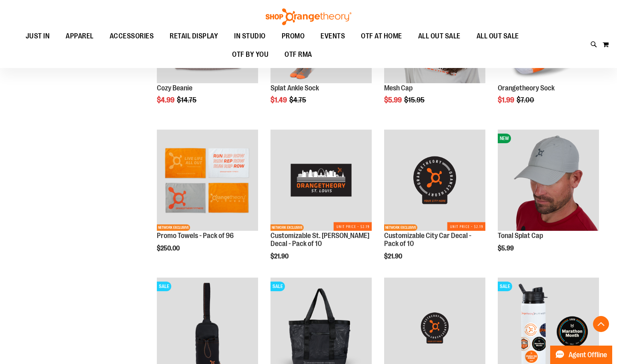 The image size is (617, 364). What do you see at coordinates (308, 17) in the screenshot?
I see `img: Shop Orangetheory` at bounding box center [308, 17].